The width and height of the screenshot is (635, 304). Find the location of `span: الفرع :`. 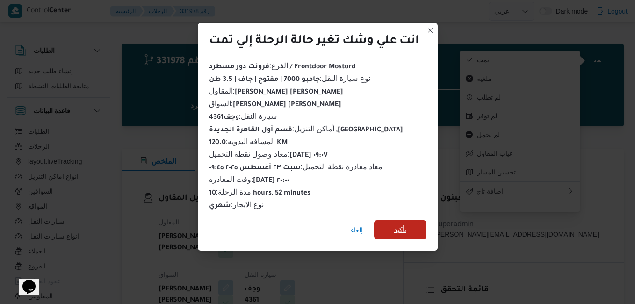

span: الفرع : is located at coordinates (282, 65).